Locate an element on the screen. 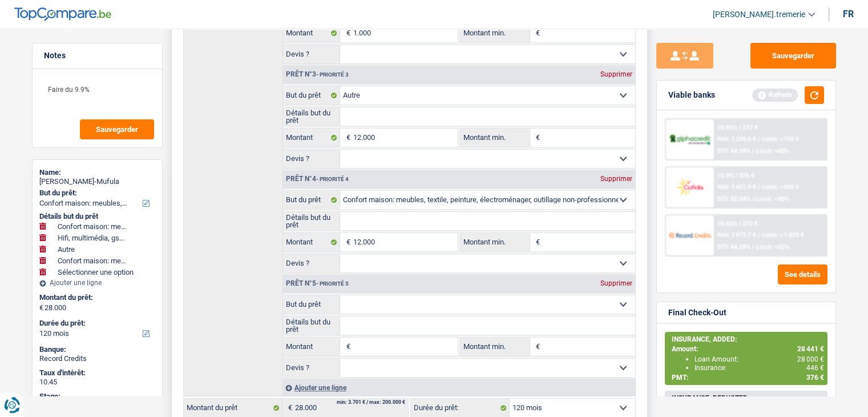 This screenshot has width=868, height=417. span: - Priorité 4 is located at coordinates (332, 179).